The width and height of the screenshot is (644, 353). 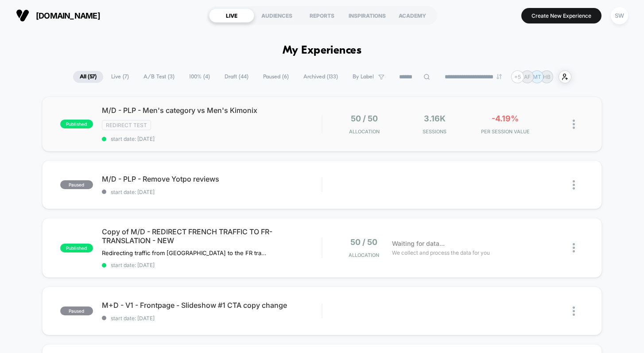 What do you see at coordinates (277, 15) in the screenshot?
I see `div: AUDIENCES` at bounding box center [277, 15].